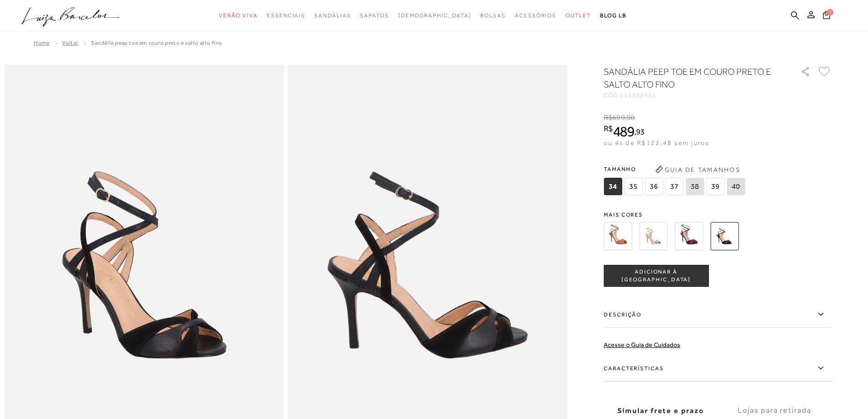 This screenshot has width=868, height=419. Describe the element at coordinates (157, 43) in the screenshot. I see `span: SANDÁLIA PEEP TOE EM COURO PRETO E SALTO ALTO FINO` at that location.